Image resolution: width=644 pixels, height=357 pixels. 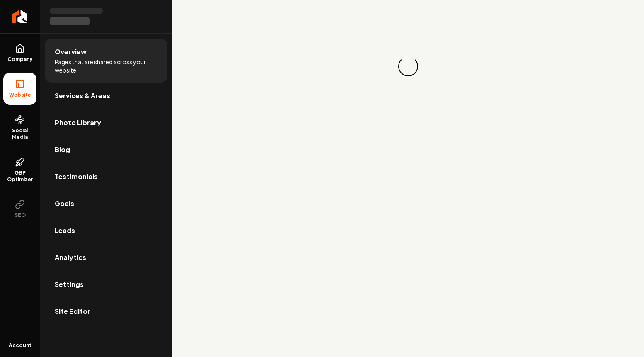 What do you see at coordinates (20, 176) in the screenshot?
I see `span: GBP Optimizer` at bounding box center [20, 176].